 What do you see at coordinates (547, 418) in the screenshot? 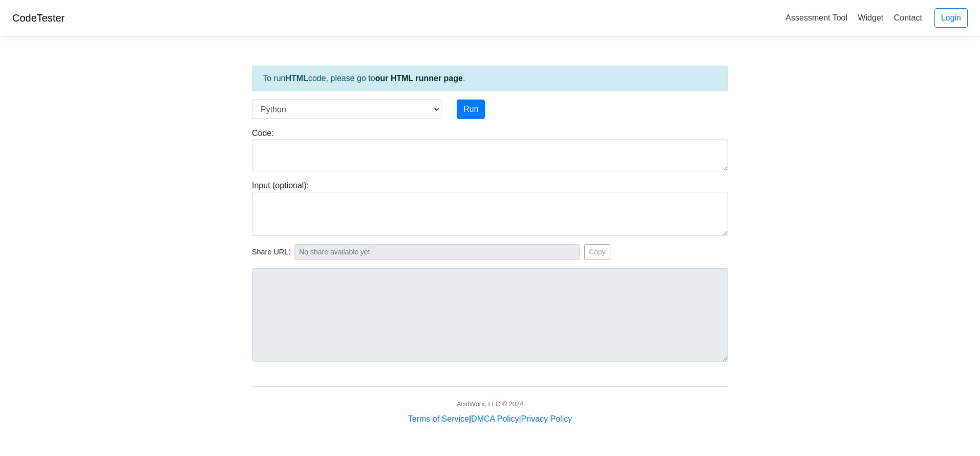
I see `a: Privacy Policy` at bounding box center [547, 418].